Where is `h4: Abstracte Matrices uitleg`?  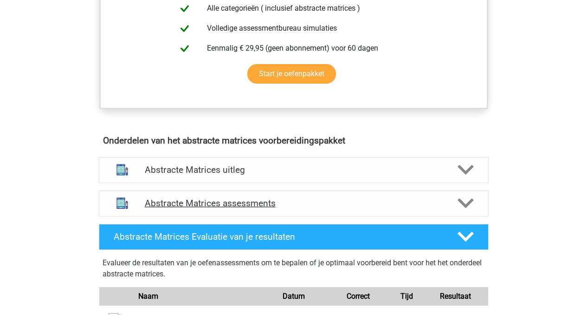 h4: Abstracte Matrices uitleg is located at coordinates (294, 169).